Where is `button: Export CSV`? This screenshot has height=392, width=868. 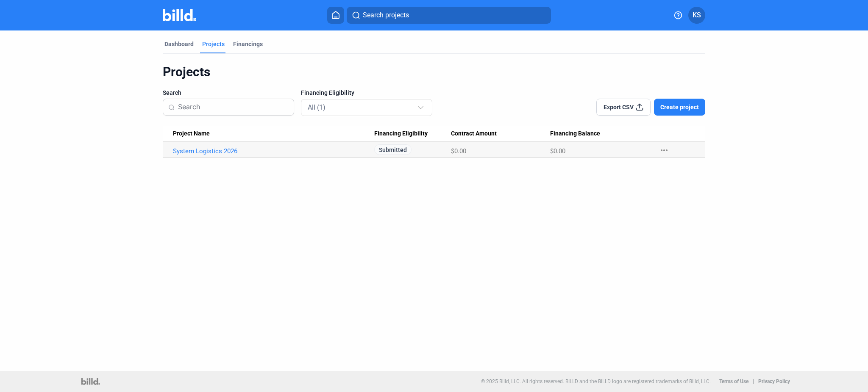 button: Export CSV is located at coordinates (623, 107).